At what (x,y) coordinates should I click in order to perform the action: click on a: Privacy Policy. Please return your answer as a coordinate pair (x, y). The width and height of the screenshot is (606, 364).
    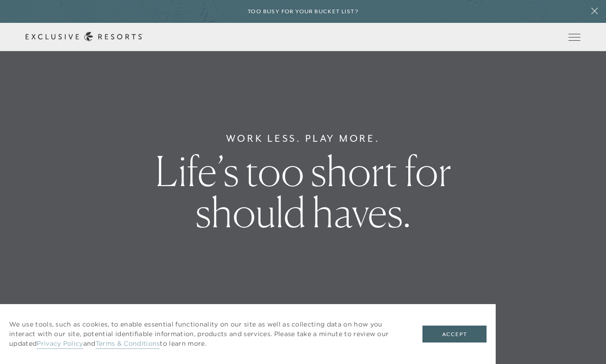
    Looking at the image, I should click on (60, 344).